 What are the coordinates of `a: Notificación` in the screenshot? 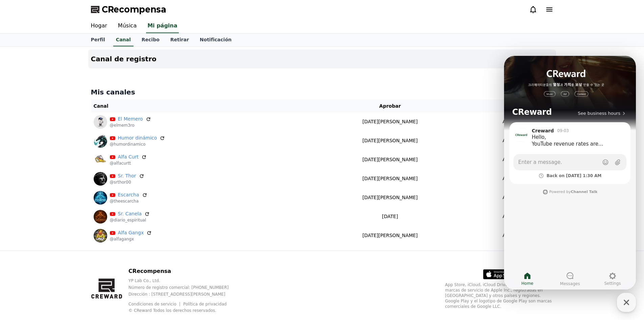 It's located at (216, 40).